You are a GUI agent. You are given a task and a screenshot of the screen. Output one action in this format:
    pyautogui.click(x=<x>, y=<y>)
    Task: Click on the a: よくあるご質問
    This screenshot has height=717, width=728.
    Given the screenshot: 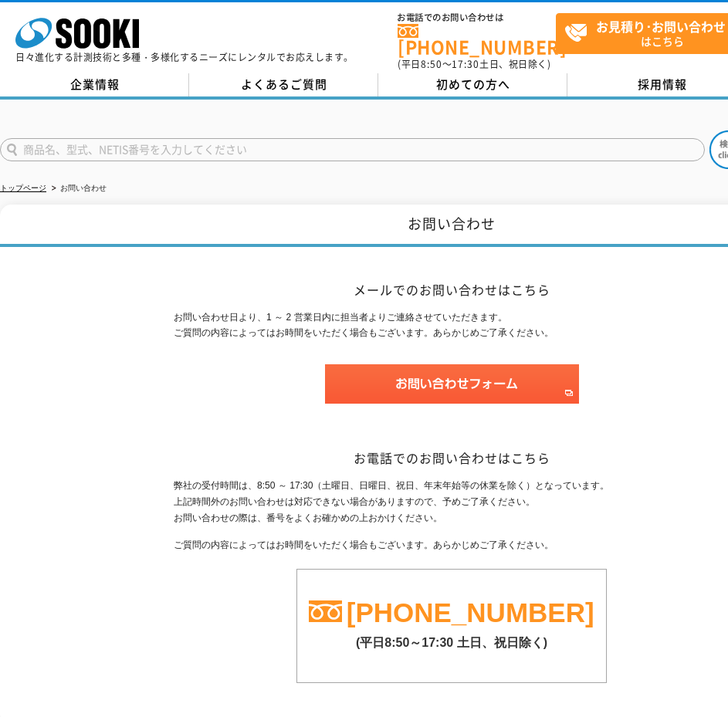 What is the action you would take?
    pyautogui.click(x=283, y=85)
    